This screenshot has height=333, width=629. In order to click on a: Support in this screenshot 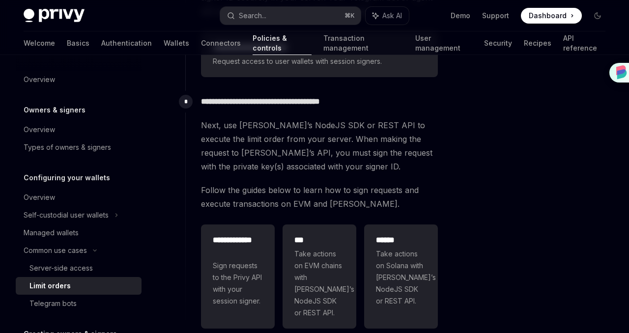, I will do `click(496, 16)`.